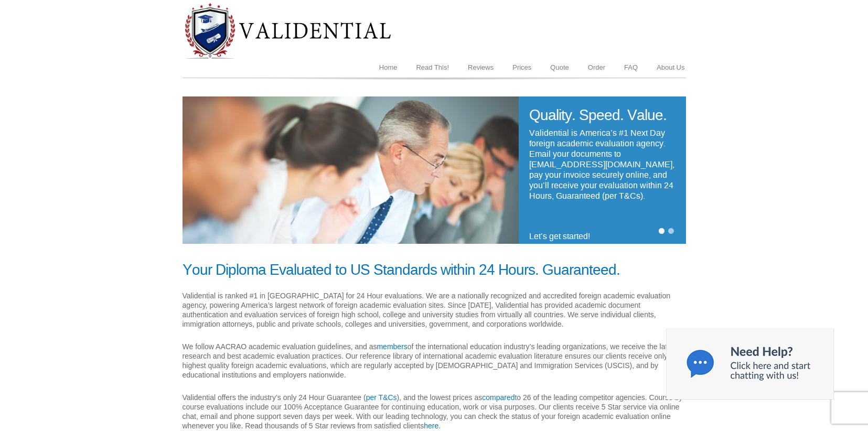 This screenshot has height=431, width=868. What do you see at coordinates (596, 68) in the screenshot?
I see `a: Order` at bounding box center [596, 68].